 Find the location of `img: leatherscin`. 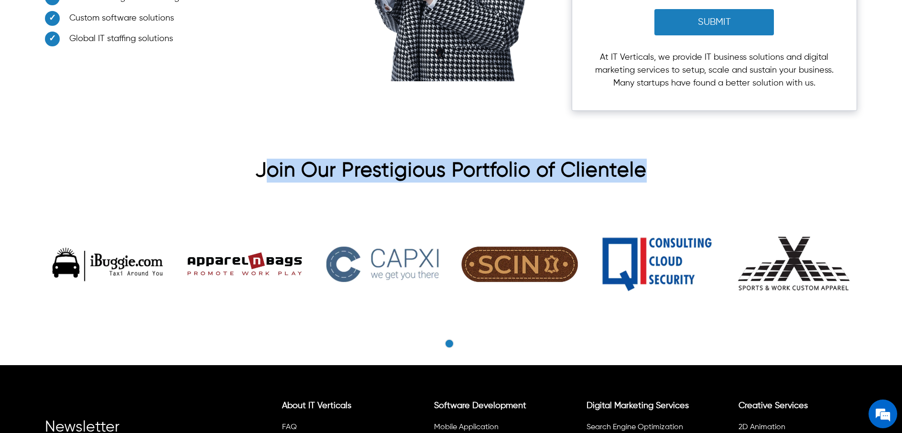

img: leatherscin is located at coordinates (519, 264).